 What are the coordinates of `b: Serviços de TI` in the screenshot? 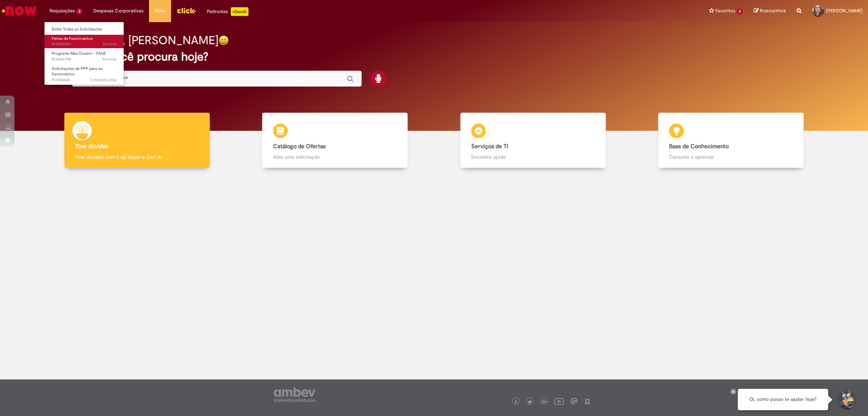 It's located at (489, 146).